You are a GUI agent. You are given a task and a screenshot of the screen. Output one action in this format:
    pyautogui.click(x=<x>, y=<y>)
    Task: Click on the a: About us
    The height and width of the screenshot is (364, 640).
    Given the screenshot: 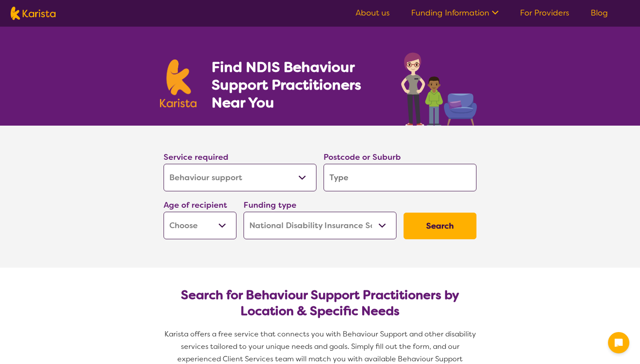 What is the action you would take?
    pyautogui.click(x=372, y=13)
    